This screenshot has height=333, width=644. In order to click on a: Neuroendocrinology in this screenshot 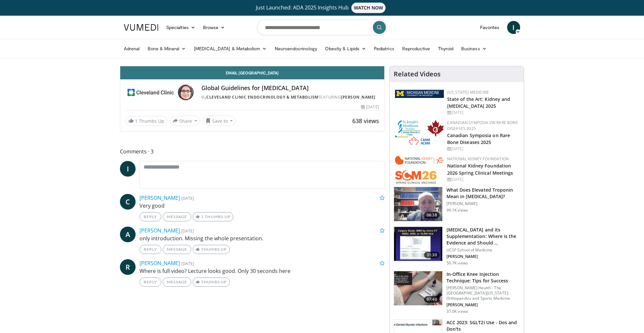, I will do `click(296, 49)`.